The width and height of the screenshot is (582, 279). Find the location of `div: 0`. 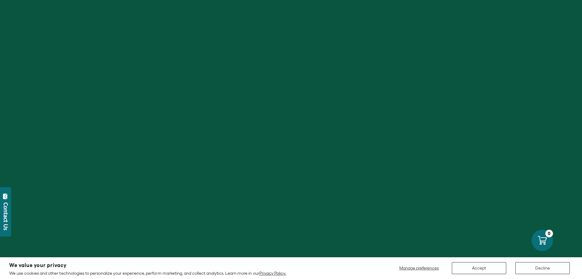

div: 0 is located at coordinates (549, 233).